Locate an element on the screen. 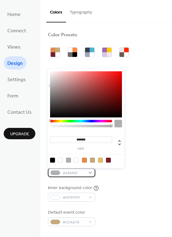  div: rgb(227, 139, 76) is located at coordinates (85, 160).